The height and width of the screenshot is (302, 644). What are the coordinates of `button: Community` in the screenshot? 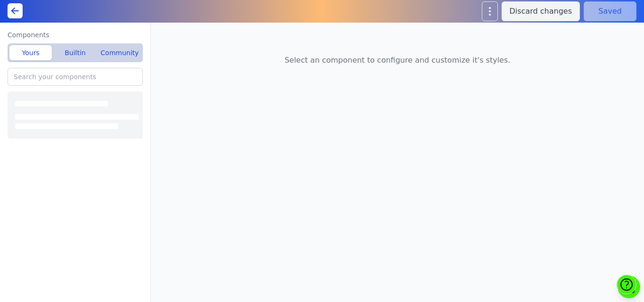 It's located at (120, 53).